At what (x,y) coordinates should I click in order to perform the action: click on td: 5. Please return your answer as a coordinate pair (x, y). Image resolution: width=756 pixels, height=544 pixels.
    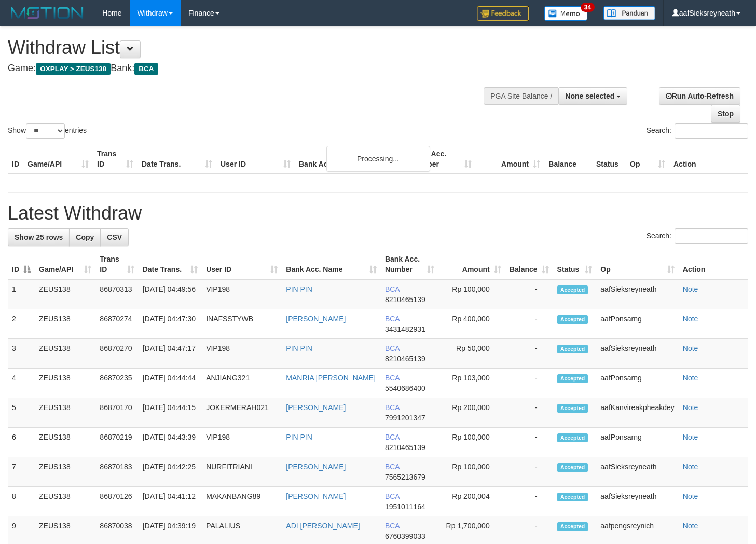
    Looking at the image, I should click on (21, 412).